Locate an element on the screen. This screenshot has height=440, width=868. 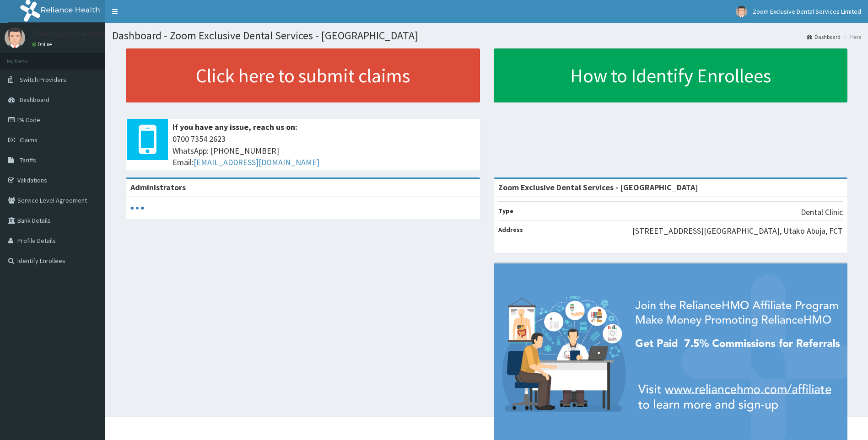
a: How to Identify Enrollees is located at coordinates (671, 76).